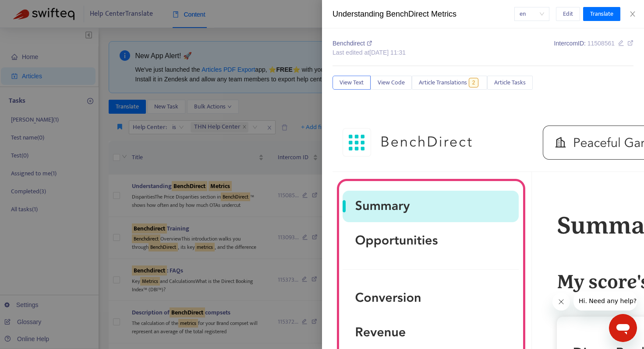 This screenshot has height=349, width=644. What do you see at coordinates (351, 83) in the screenshot?
I see `button: View Text` at bounding box center [351, 83].